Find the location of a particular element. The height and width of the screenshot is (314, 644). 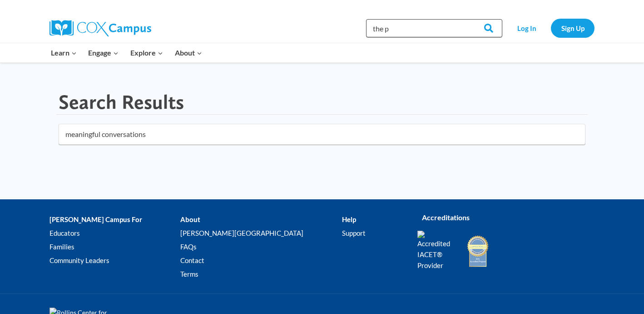

a: Log In is located at coordinates (527, 28).